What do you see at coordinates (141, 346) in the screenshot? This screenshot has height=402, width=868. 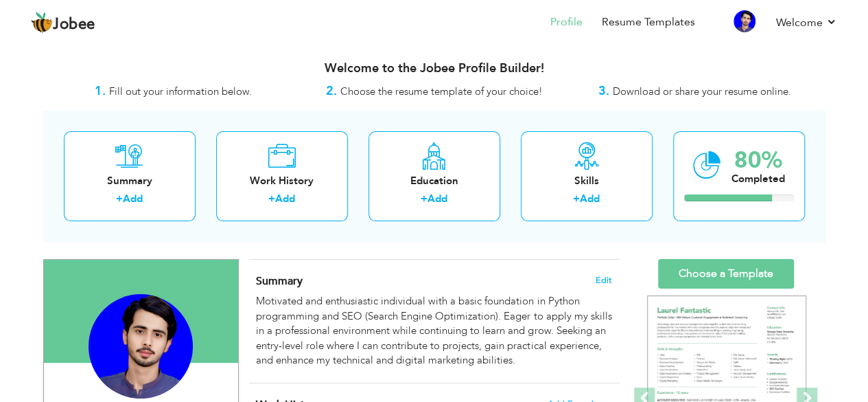 I see `img: Malik Fakhar Fayyaz` at bounding box center [141, 346].